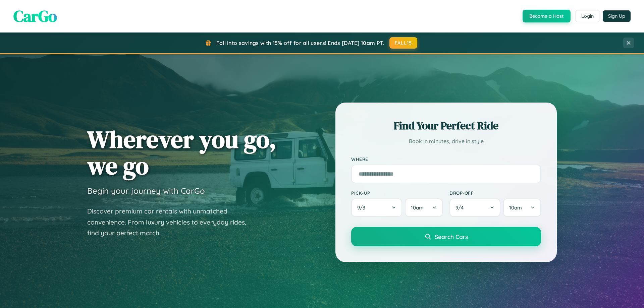  Describe the element at coordinates (446, 126) in the screenshot. I see `h2: Find Your Perfect Ride` at that location.